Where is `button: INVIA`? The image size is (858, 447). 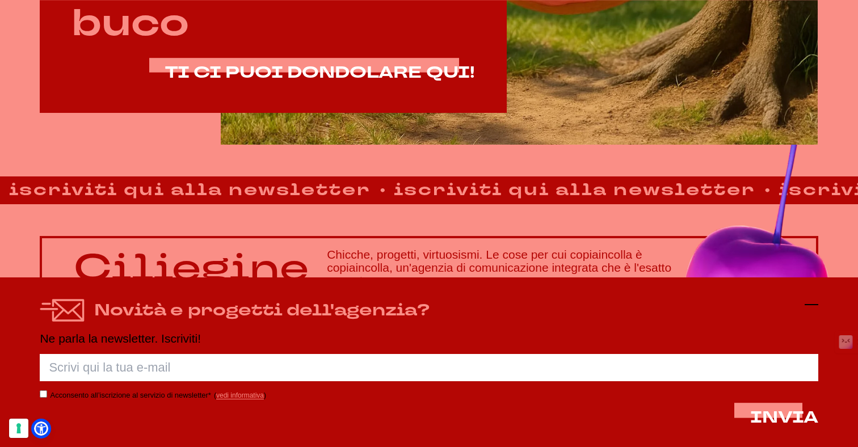
button: INVIA is located at coordinates (784, 418).